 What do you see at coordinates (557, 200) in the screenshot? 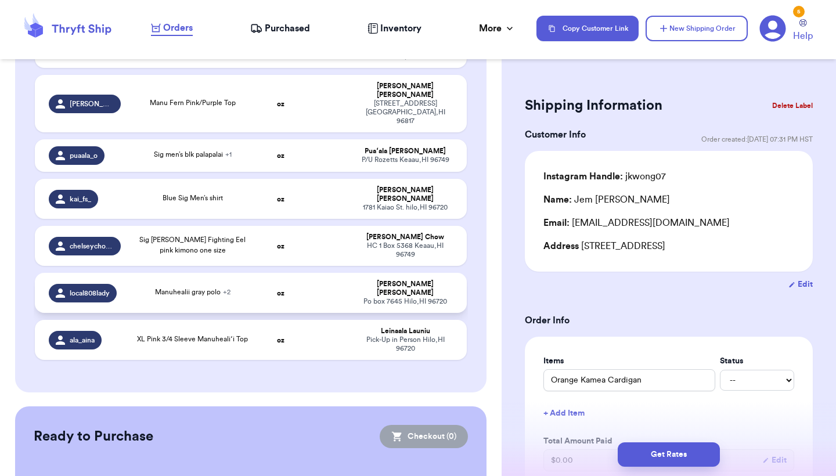
I see `span: Name:` at bounding box center [557, 200].